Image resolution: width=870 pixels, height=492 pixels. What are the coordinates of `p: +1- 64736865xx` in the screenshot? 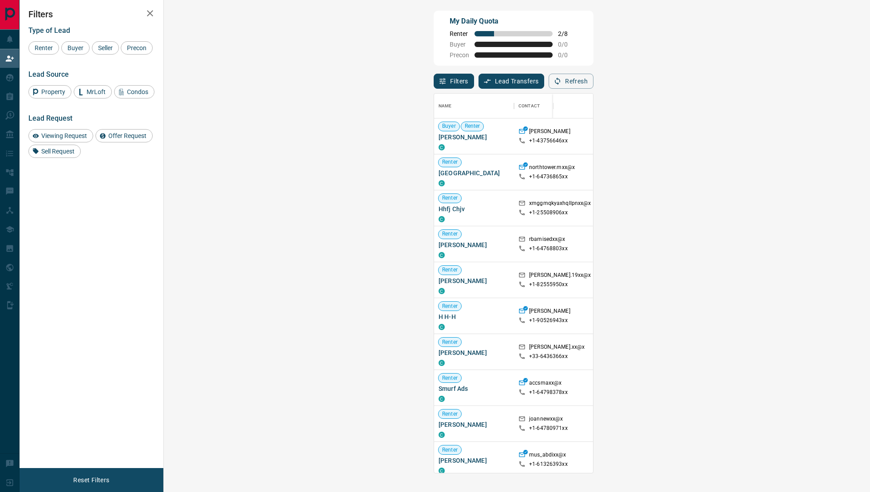 It's located at (548, 177).